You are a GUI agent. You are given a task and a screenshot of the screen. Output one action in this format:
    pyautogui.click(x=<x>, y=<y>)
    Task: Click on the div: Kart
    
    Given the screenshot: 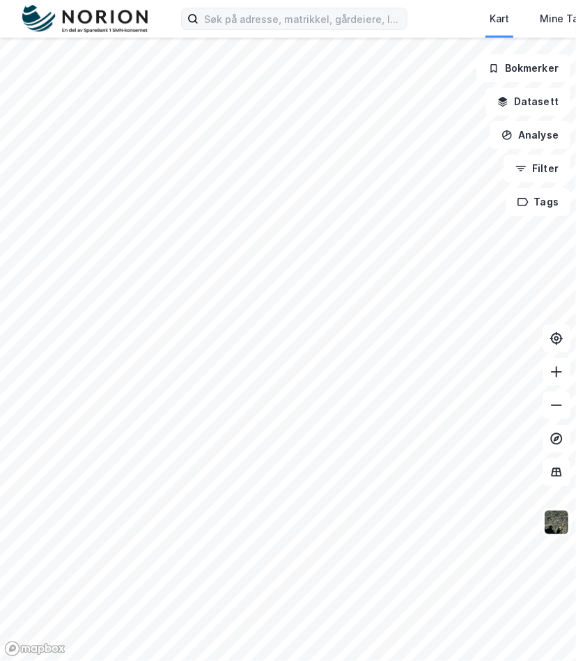 What is the action you would take?
    pyautogui.click(x=499, y=19)
    